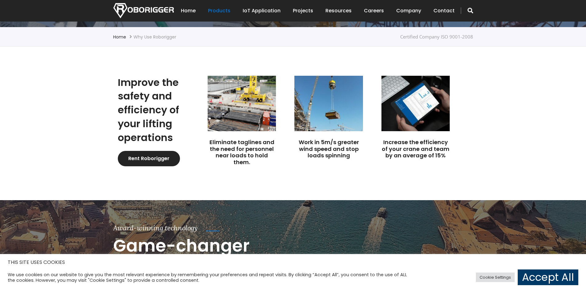 The image size is (586, 291). What do you see at coordinates (155, 228) in the screenshot?
I see `div: Award-winning technology` at bounding box center [155, 228].